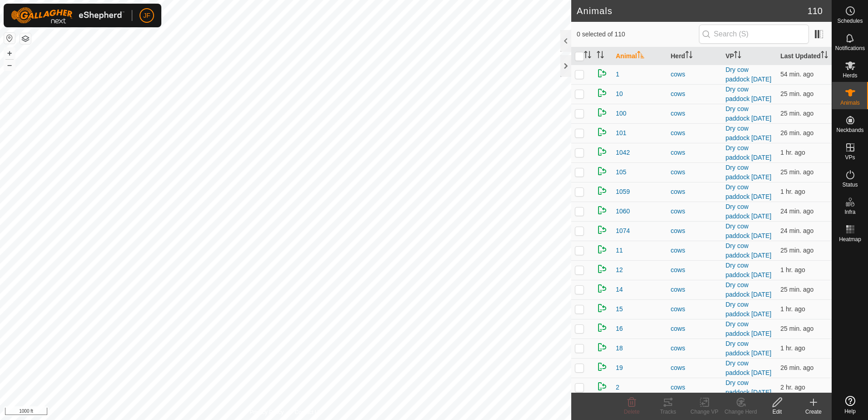 This screenshot has width=868, height=420. I want to click on span: 1059, so click(622, 191).